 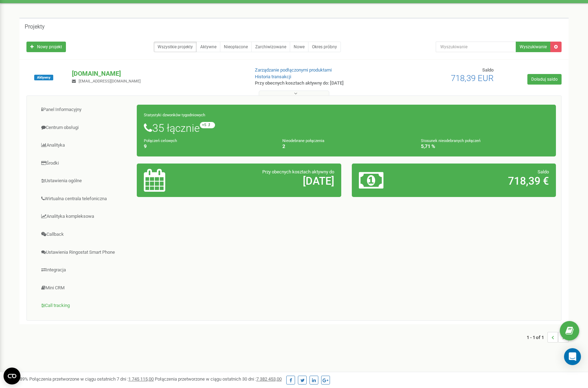 What do you see at coordinates (85, 235) in the screenshot?
I see `a: Callback` at bounding box center [85, 235].